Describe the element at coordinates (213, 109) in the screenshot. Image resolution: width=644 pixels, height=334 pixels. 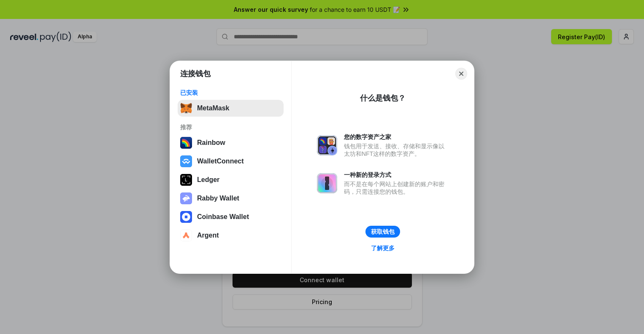
I see `div: MetaMask` at that location.